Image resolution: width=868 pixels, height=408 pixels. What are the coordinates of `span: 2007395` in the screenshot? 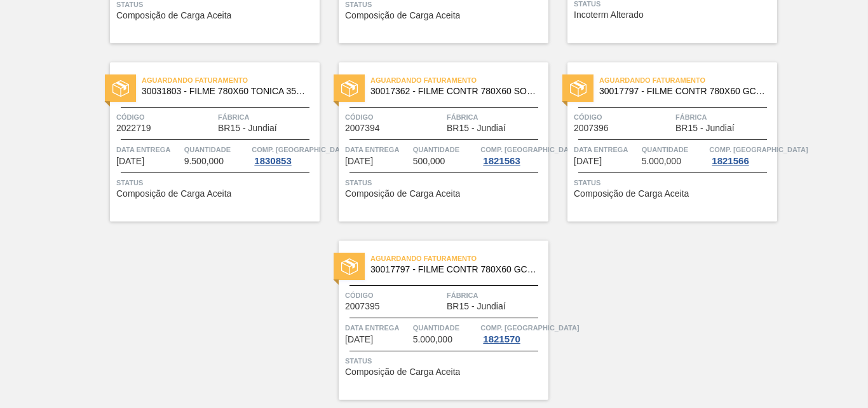 It's located at (363, 306).